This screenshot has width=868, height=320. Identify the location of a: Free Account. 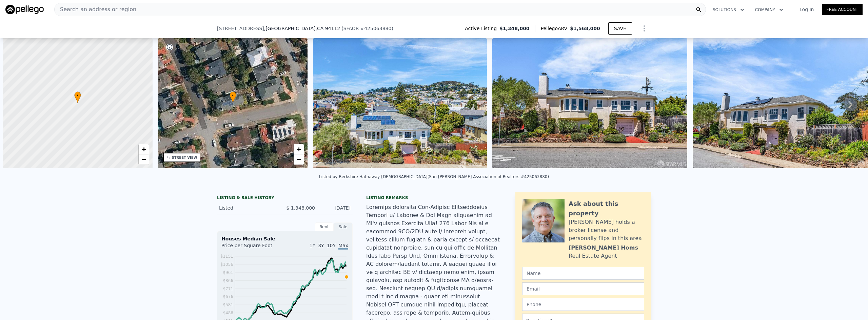
(842, 10).